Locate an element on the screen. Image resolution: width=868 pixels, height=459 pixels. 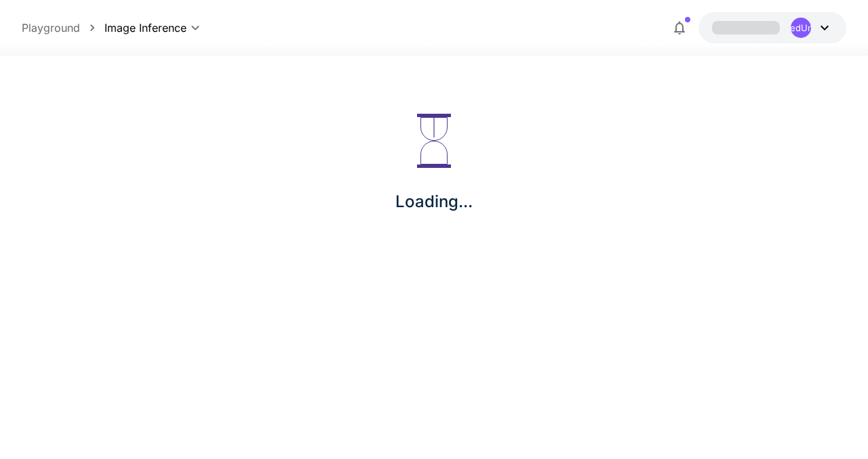
p: Playground is located at coordinates (51, 28).